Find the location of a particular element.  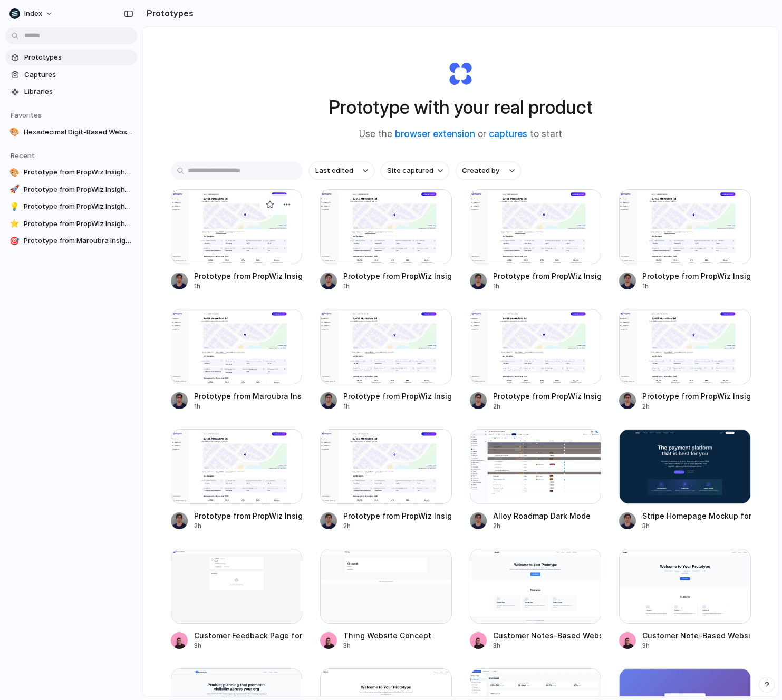

button: Created by is located at coordinates (488, 171).